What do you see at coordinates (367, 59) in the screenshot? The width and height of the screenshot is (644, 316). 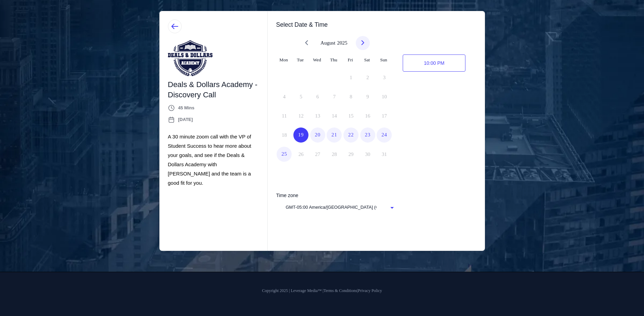 I see `span: Sat` at bounding box center [367, 59].